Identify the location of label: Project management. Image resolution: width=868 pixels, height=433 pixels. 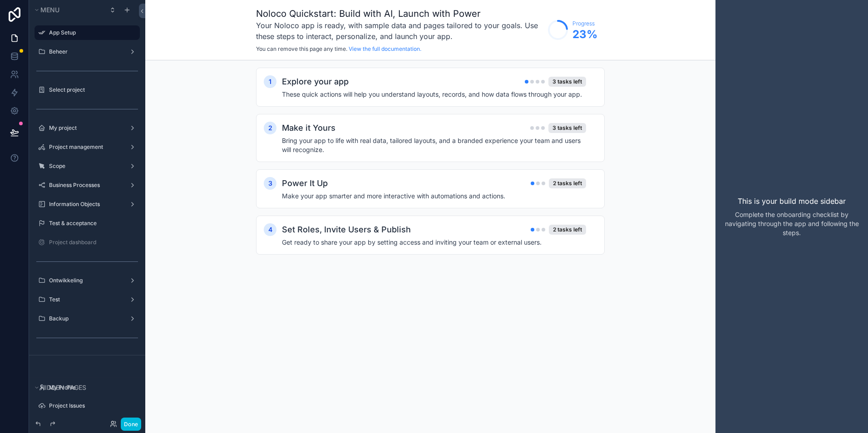
(85, 147).